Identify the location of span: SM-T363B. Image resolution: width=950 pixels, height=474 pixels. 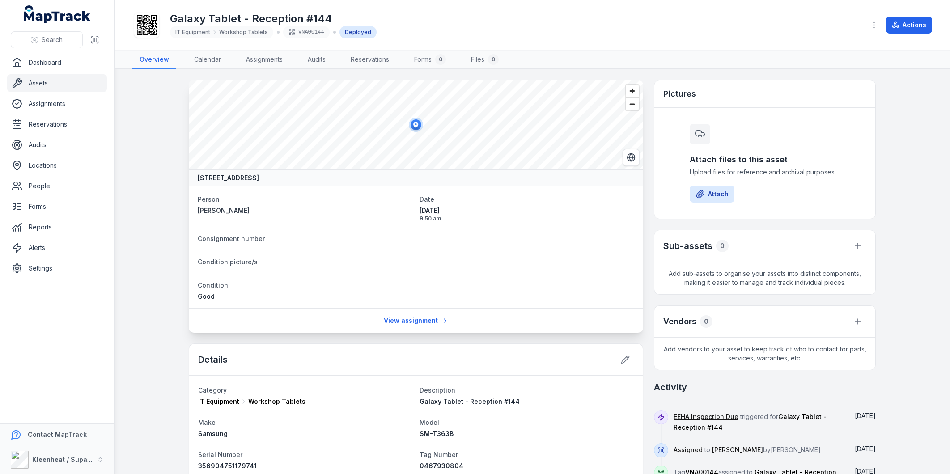
(436, 433).